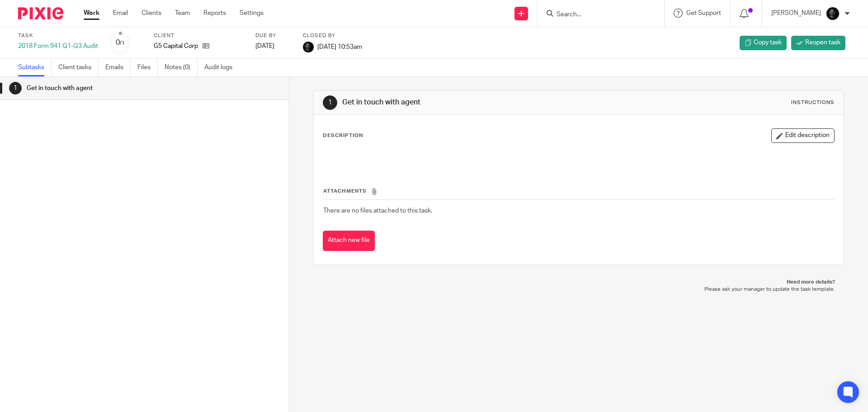  I want to click on a: Copy task, so click(763, 43).